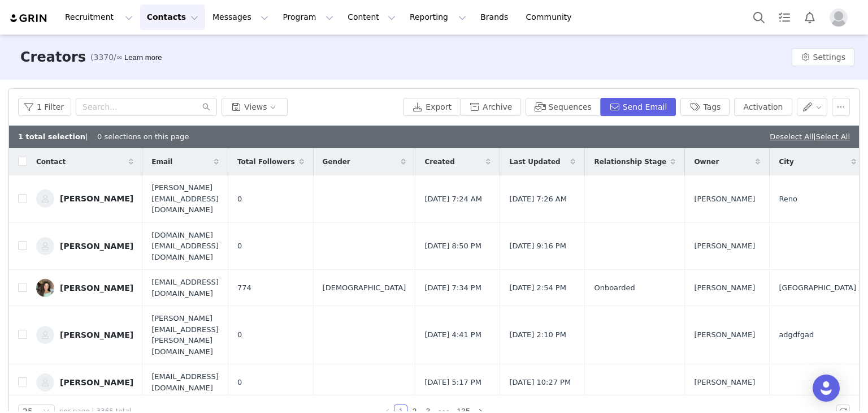  I want to click on span: City, so click(785, 161).